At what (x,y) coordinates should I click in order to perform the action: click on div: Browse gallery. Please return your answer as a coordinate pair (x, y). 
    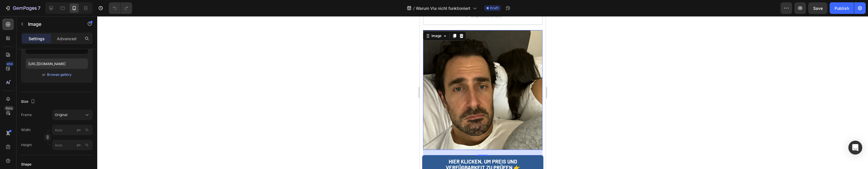
    Looking at the image, I should click on (59, 75).